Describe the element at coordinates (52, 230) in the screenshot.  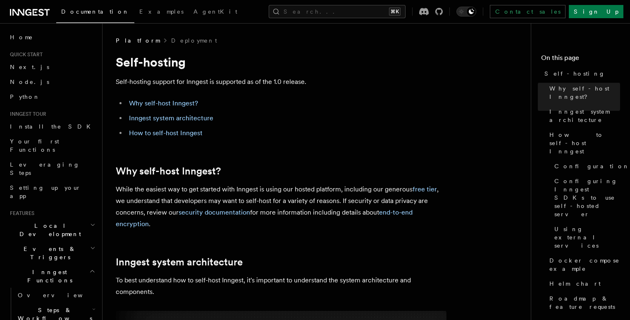
I see `button: Local Development` at that location.